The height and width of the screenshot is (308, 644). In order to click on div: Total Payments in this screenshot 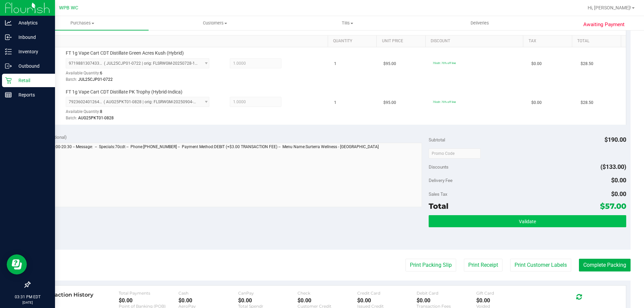, I will do `click(149, 293)`.